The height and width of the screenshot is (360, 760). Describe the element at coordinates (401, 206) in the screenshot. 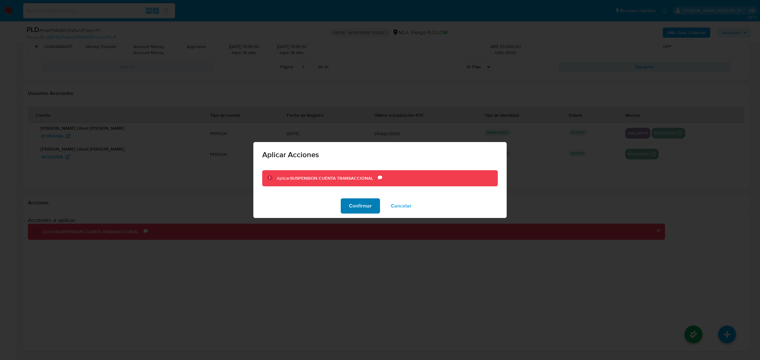

I see `span: Cancelar` at that location.